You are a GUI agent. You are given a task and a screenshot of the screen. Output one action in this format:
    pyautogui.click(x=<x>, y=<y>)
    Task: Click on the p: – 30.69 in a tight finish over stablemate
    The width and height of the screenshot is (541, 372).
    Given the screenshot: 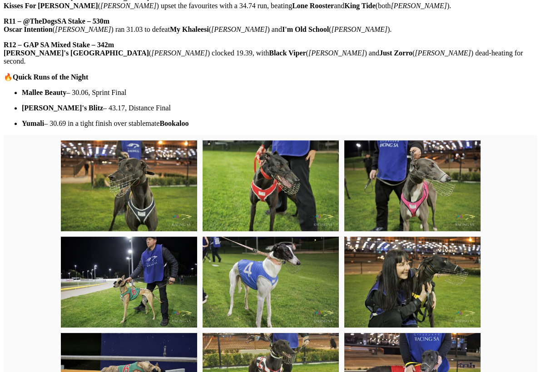 What is the action you would take?
    pyautogui.click(x=280, y=124)
    